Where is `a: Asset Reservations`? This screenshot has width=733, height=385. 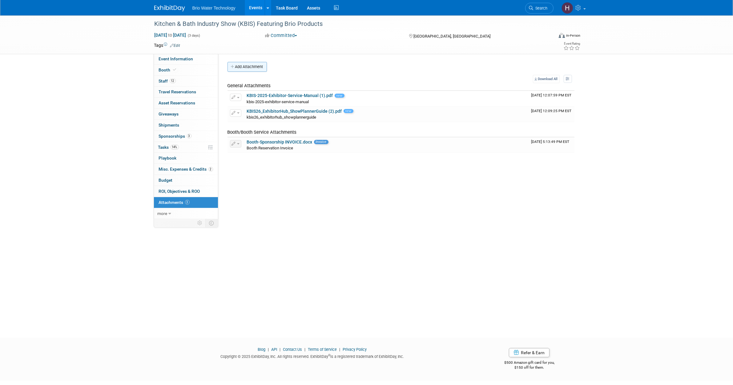 a: Asset Reservations is located at coordinates (186, 103).